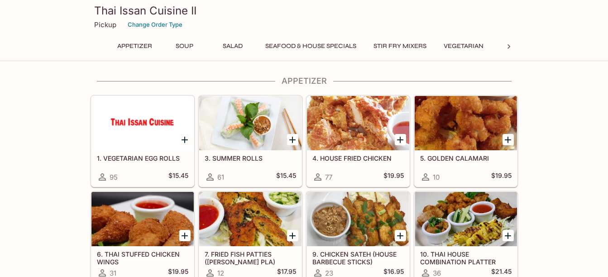  Describe the element at coordinates (466, 123) in the screenshot. I see `div: 5. GOLDEN CALAMARI` at that location.